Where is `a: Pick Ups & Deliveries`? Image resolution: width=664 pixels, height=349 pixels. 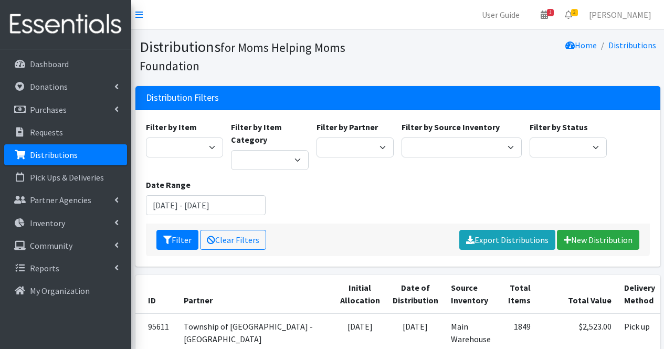
a: Pick Ups & Deliveries is located at coordinates (66, 177).